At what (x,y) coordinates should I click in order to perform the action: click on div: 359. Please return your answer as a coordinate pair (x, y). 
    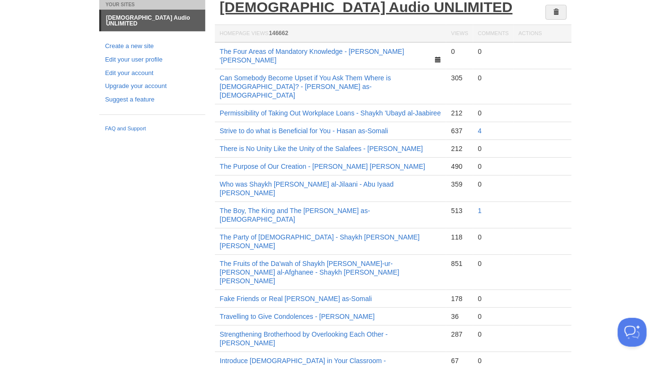
    Looking at the image, I should click on (459, 184).